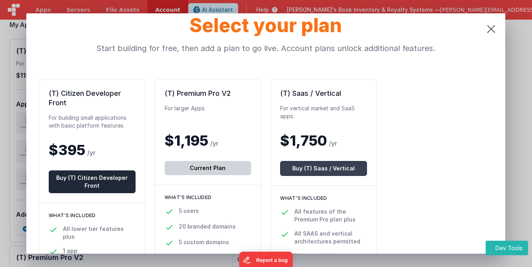  I want to click on button: Buy (T) Saas / Vertical, so click(324, 169).